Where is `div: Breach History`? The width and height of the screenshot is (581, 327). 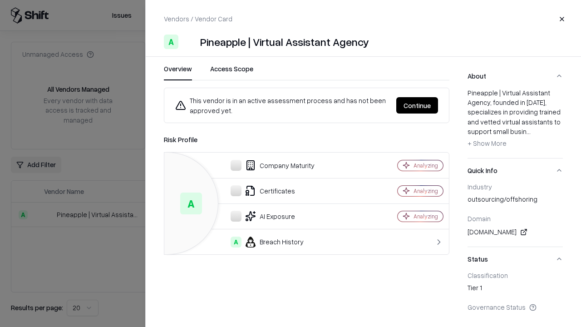
div: Breach History is located at coordinates (269, 242).